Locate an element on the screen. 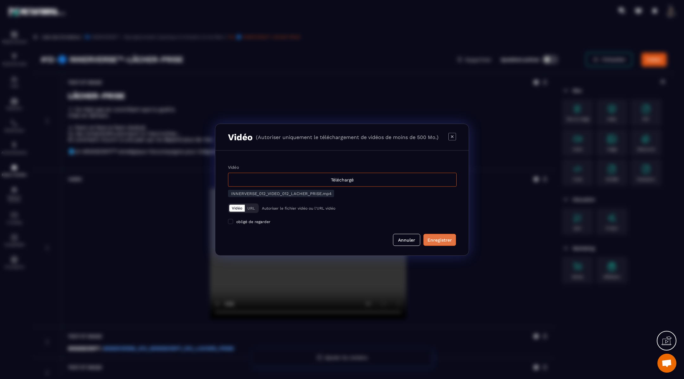 The image size is (684, 379). div: Téléchargé is located at coordinates (342, 180).